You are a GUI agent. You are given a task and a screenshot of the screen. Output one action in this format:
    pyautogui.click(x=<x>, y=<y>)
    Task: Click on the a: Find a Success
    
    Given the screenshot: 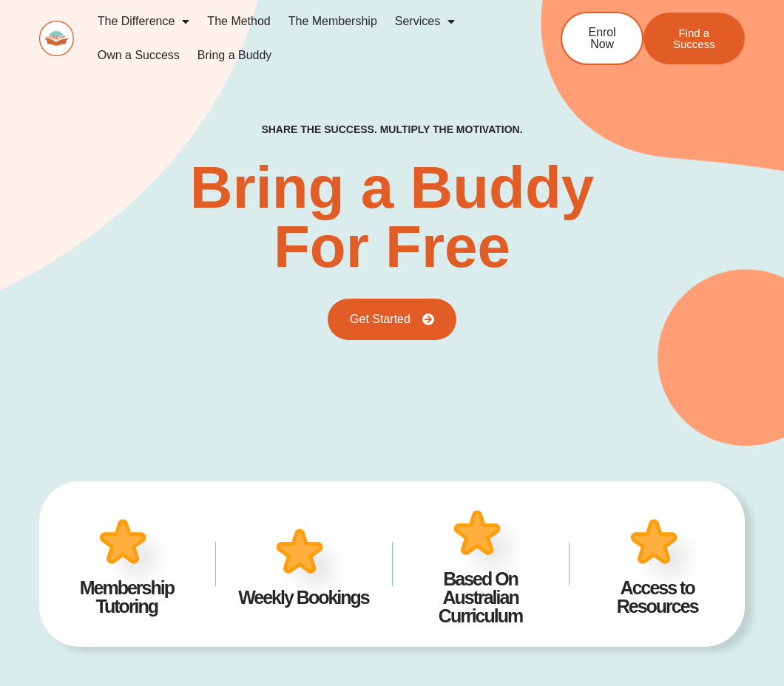 What is the action you would take?
    pyautogui.click(x=694, y=38)
    